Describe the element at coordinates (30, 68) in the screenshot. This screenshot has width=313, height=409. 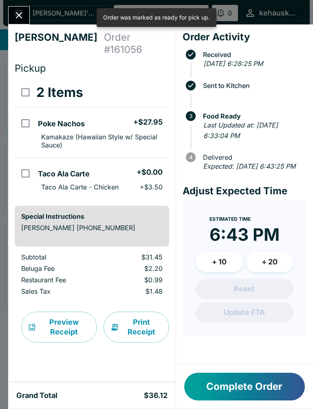
I see `span: Pickup` at that location.